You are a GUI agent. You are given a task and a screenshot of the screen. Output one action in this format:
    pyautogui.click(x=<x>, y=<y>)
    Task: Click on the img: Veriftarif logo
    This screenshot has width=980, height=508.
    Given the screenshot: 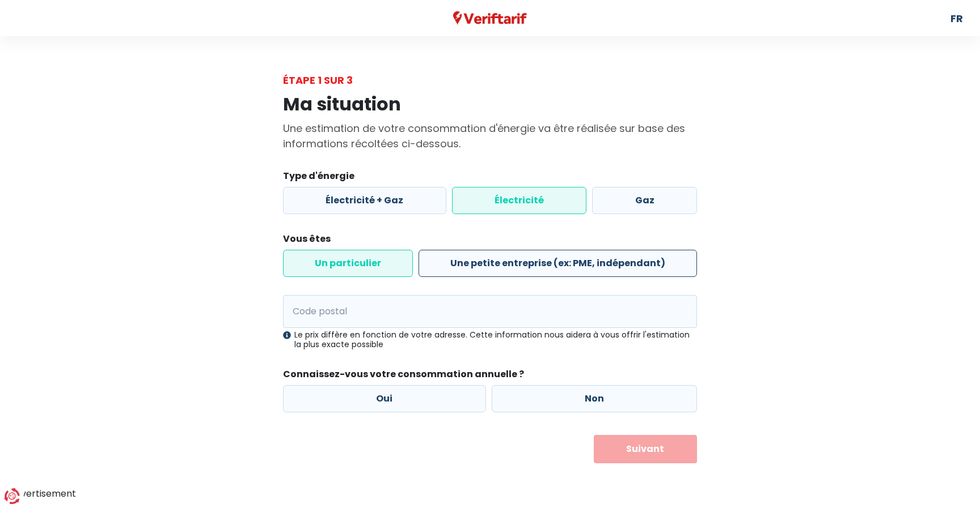 What is the action you would take?
    pyautogui.click(x=490, y=18)
    